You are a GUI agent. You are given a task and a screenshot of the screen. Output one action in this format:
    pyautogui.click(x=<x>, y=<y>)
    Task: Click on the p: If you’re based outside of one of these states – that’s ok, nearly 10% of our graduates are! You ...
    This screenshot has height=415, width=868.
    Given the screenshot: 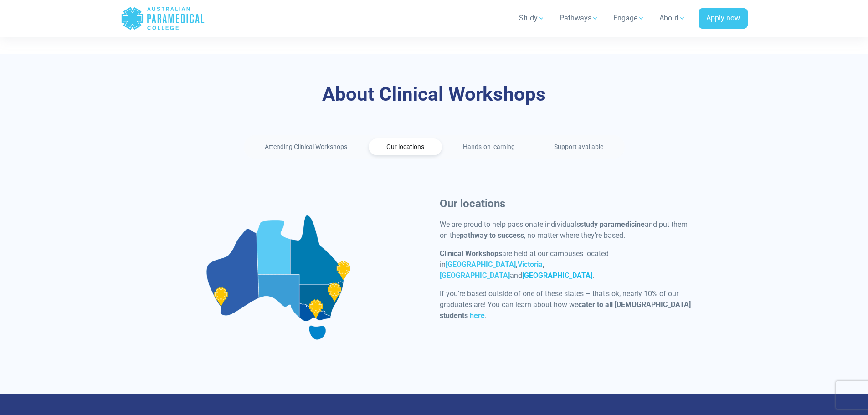 What is the action you would take?
    pyautogui.click(x=568, y=305)
    